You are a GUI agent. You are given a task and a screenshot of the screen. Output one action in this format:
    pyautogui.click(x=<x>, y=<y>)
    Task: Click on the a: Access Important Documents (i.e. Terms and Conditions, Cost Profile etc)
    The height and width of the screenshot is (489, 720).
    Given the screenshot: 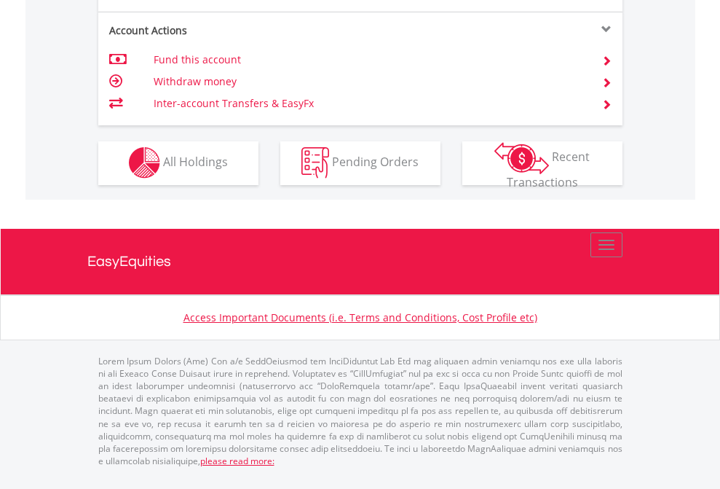 What is the action you would take?
    pyautogui.click(x=360, y=317)
    